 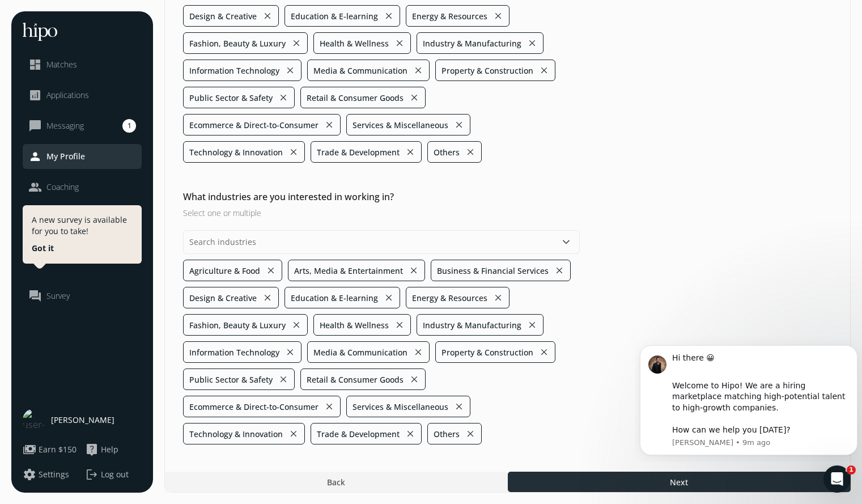 What do you see at coordinates (92, 450) in the screenshot?
I see `span: live_help` at bounding box center [92, 450].